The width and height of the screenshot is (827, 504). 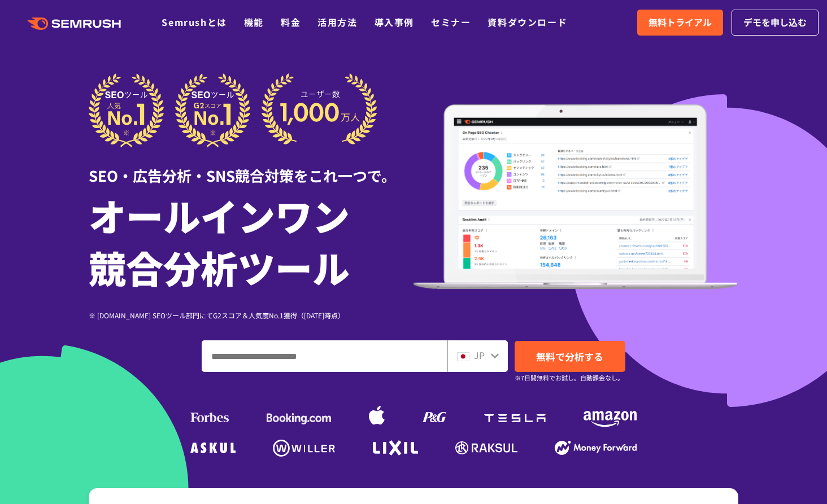 I want to click on span: JP, so click(x=479, y=355).